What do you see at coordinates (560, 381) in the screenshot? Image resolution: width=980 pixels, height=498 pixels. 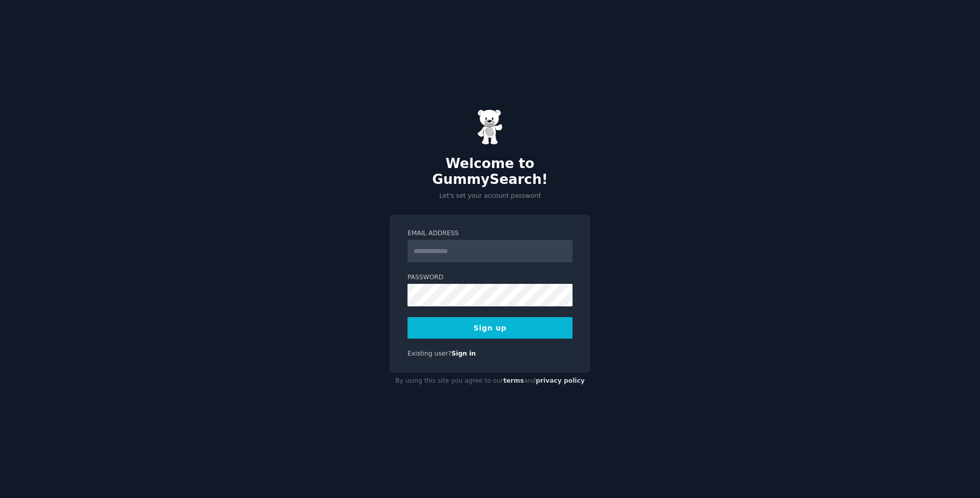 I see `a: privacy policy` at bounding box center [560, 381].